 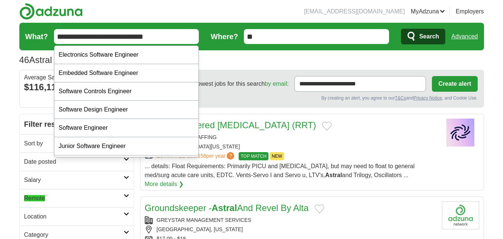 What do you see at coordinates (127, 91) in the screenshot?
I see `div: Software Controls Engineer` at bounding box center [127, 91].